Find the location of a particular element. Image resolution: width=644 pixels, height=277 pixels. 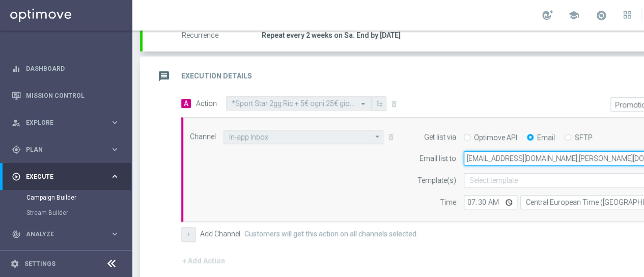

ng-select: *Sport Star 2gg Ric + 5€ ogni 25€ giocati fino a 300€ is located at coordinates (298, 103).